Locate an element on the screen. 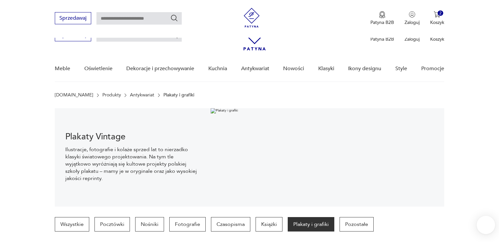 This screenshot has width=499, height=242. a: Promocje is located at coordinates (433, 69).